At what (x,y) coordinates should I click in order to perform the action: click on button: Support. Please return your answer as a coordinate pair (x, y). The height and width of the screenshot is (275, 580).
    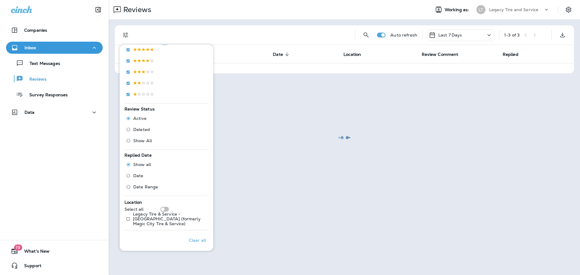
    Looking at the image, I should click on (54, 266).